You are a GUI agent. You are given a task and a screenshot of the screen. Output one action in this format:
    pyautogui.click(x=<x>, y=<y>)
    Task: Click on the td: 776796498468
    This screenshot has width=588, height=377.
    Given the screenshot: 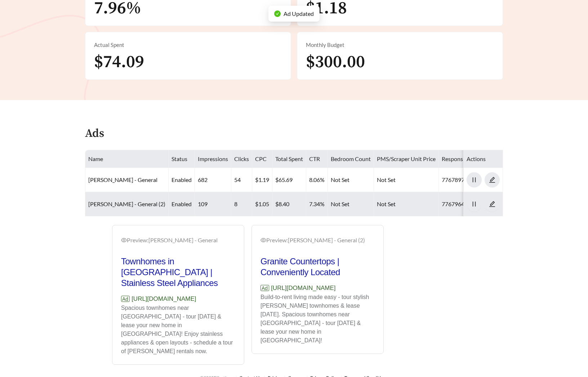 What is the action you would take?
    pyautogui.click(x=464, y=204)
    